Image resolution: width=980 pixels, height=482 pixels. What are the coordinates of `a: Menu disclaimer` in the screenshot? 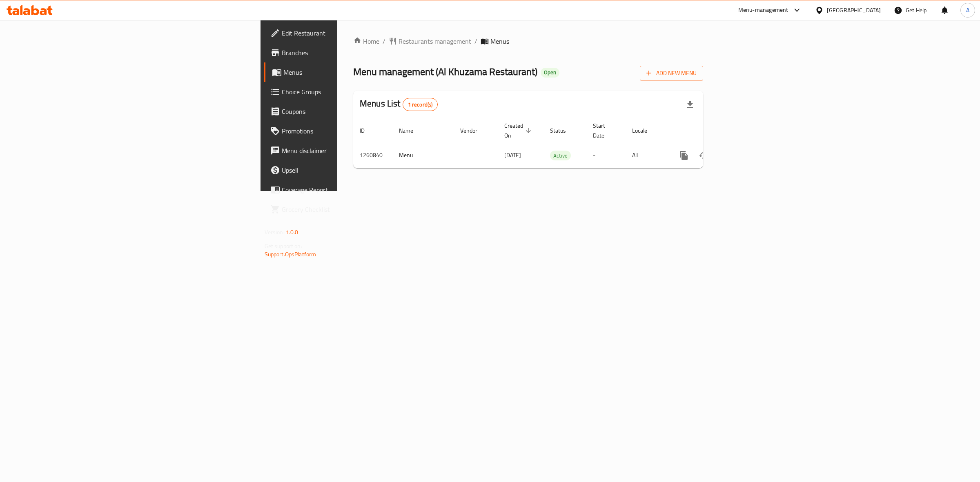 It's located at (344, 151).